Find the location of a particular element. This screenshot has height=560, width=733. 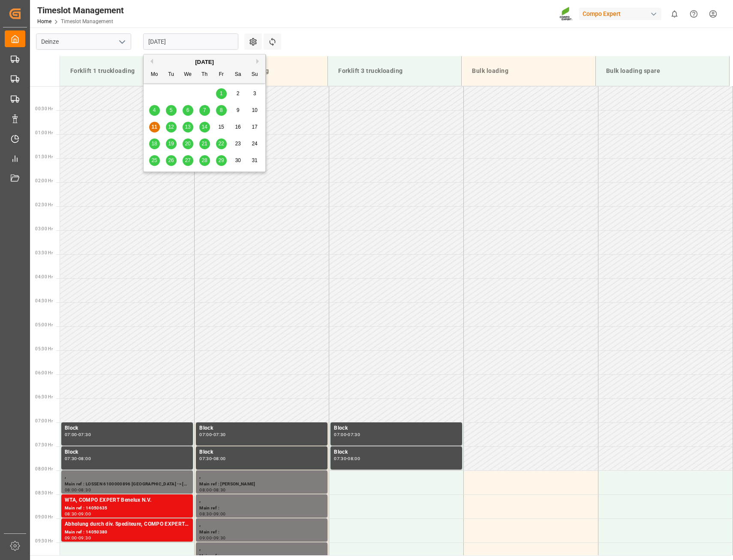

div: Choose Saturday, August 9th, 2025 is located at coordinates (238, 111).